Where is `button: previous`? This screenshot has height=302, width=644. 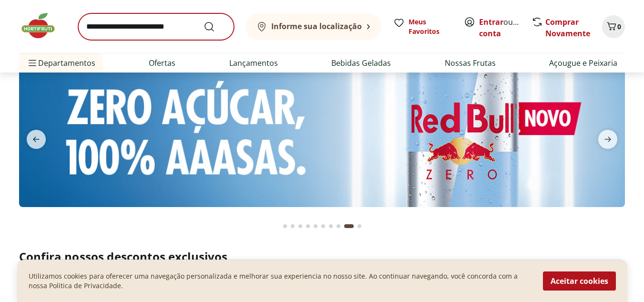 button: previous is located at coordinates (36, 139).